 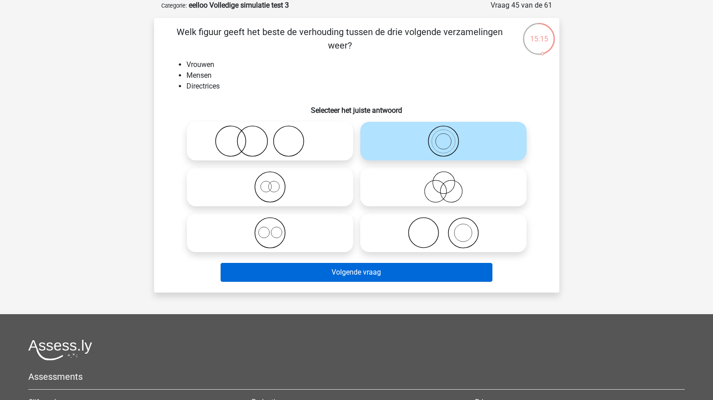 I want to click on button: Volgende vraag, so click(x=356, y=272).